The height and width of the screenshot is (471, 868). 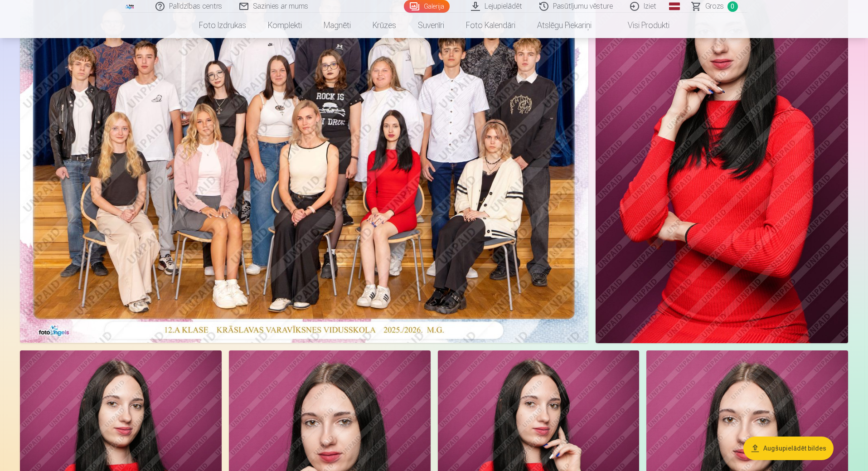 What do you see at coordinates (565, 25) in the screenshot?
I see `a: Atslēgu piekariņi` at bounding box center [565, 25].